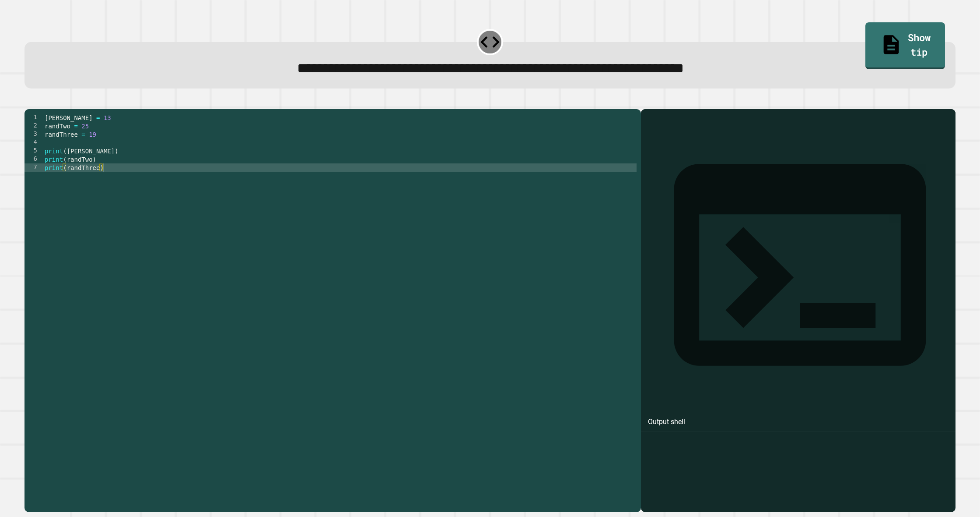 This screenshot has height=517, width=980. I want to click on div: 4, so click(34, 143).